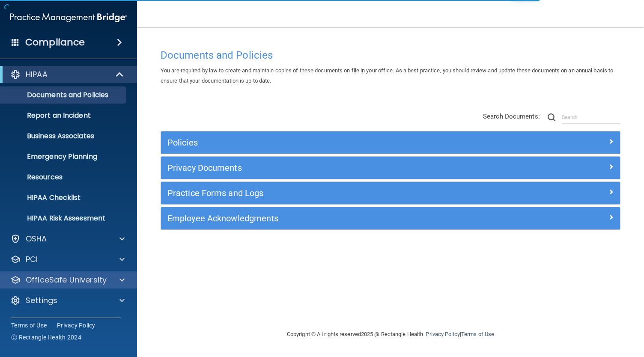  Describe the element at coordinates (67, 301) in the screenshot. I see `a: Settings` at that location.